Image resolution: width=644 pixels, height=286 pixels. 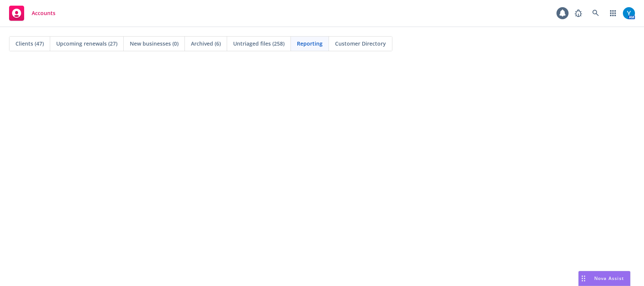 I want to click on img: photo, so click(x=629, y=13).